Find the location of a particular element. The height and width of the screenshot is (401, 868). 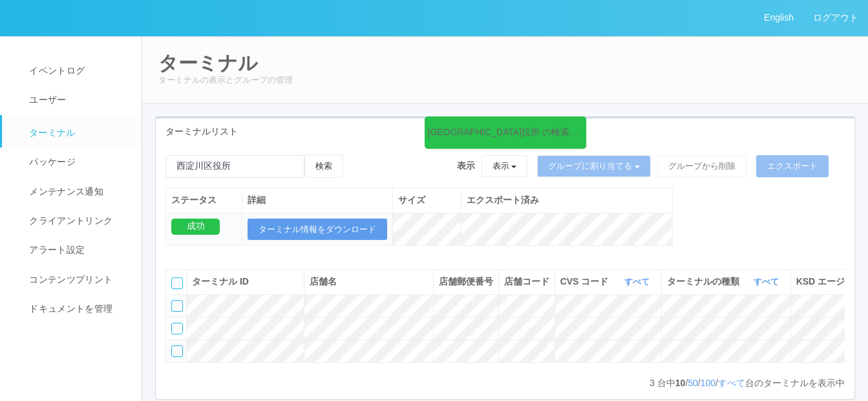

div: ステータス is located at coordinates (204, 200).